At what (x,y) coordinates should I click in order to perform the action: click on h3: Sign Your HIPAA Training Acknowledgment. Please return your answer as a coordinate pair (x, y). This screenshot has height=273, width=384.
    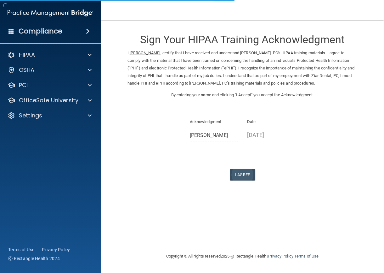
    Looking at the image, I should click on (243, 39).